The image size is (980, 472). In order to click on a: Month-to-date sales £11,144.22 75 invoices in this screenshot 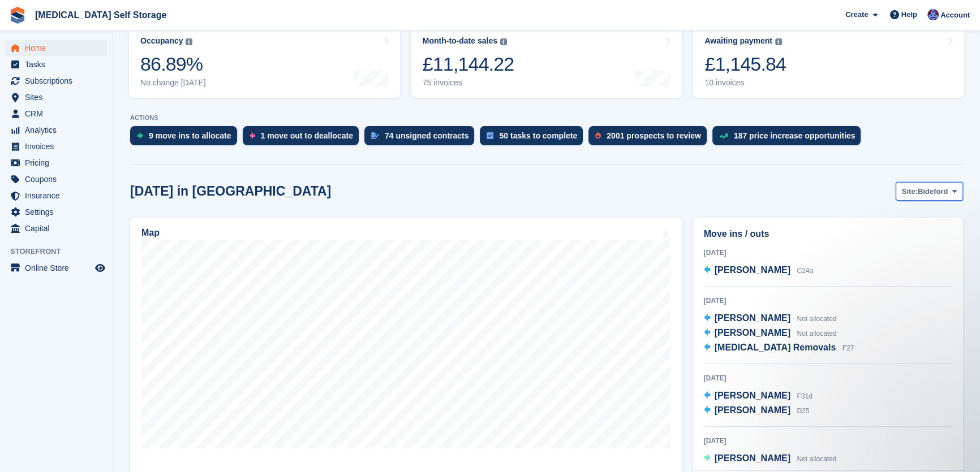, I will do `click(547, 62)`.